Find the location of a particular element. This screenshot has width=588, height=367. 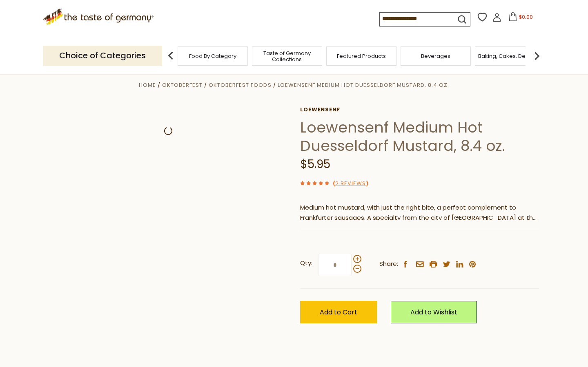

a: Beverages is located at coordinates (436, 56).